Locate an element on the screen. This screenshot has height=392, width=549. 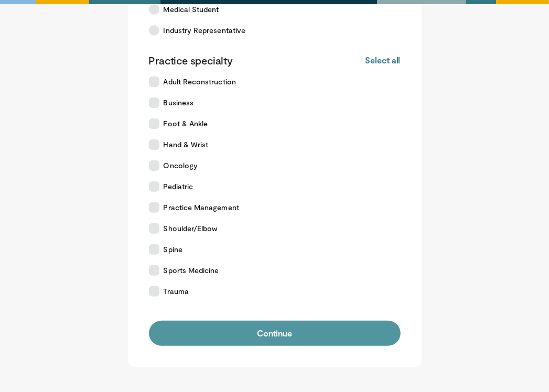
span: Practice Management is located at coordinates (201, 207).